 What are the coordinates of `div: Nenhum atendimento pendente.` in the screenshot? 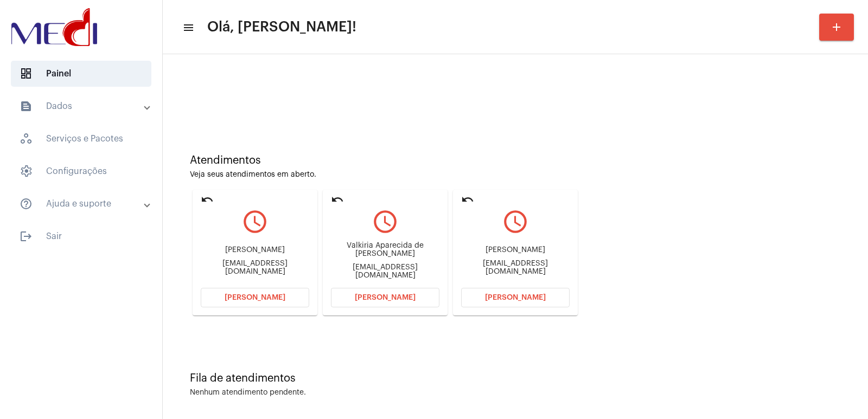 It's located at (248, 392).